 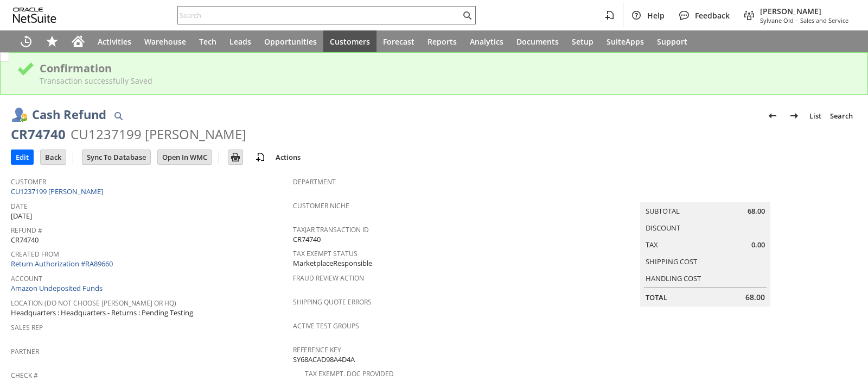 I want to click on a: Home, so click(x=78, y=41).